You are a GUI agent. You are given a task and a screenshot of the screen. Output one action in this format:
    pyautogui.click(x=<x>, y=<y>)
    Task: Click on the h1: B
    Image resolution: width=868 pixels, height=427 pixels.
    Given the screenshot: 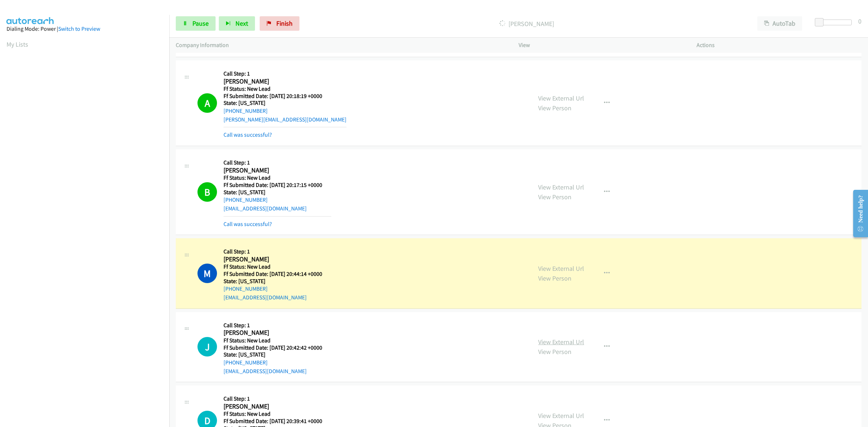 What is the action you would take?
    pyautogui.click(x=208, y=192)
    